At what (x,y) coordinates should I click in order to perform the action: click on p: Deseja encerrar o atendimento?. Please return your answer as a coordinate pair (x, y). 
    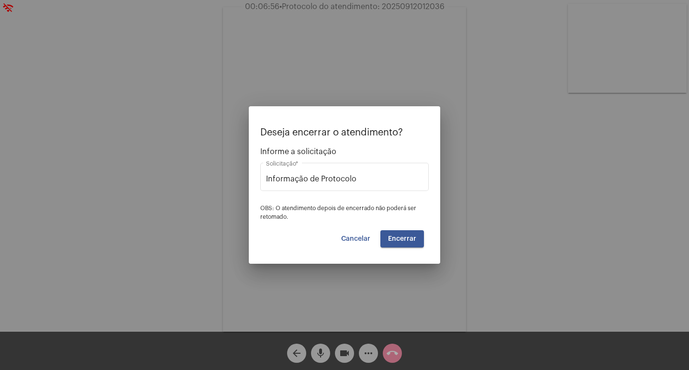
    Looking at the image, I should click on (344, 133).